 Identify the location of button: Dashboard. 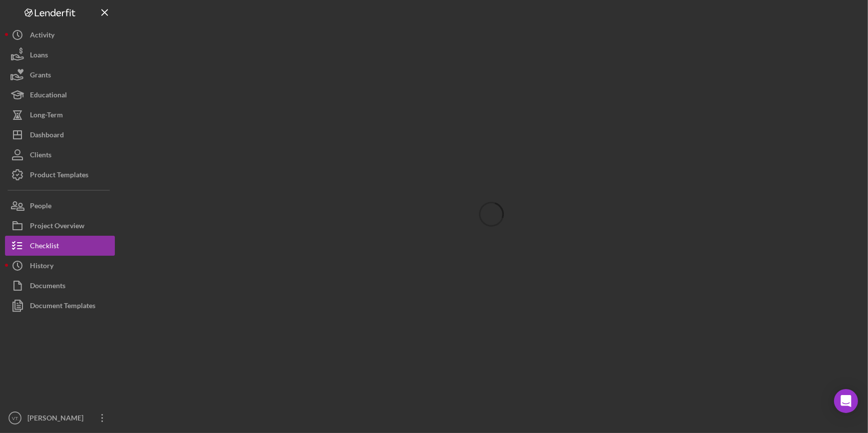
(60, 135).